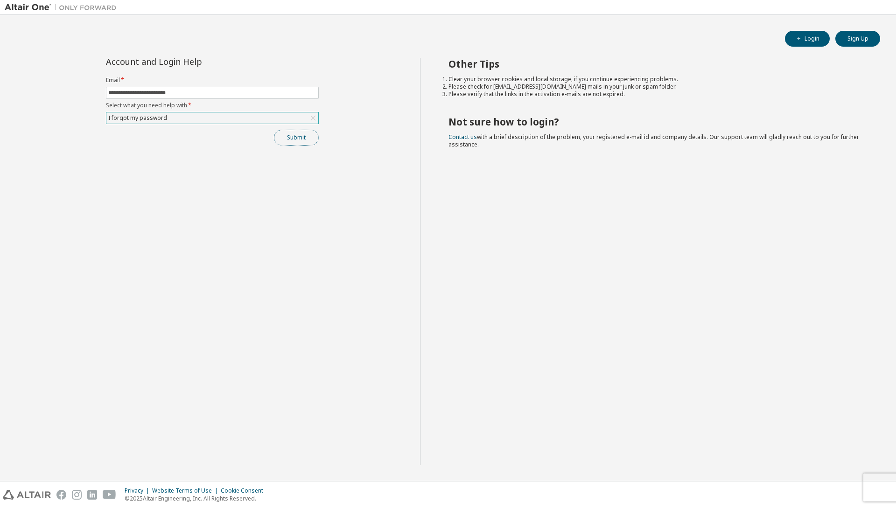 This screenshot has height=508, width=896. Describe the element at coordinates (63, 7) in the screenshot. I see `img: Altair One` at that location.